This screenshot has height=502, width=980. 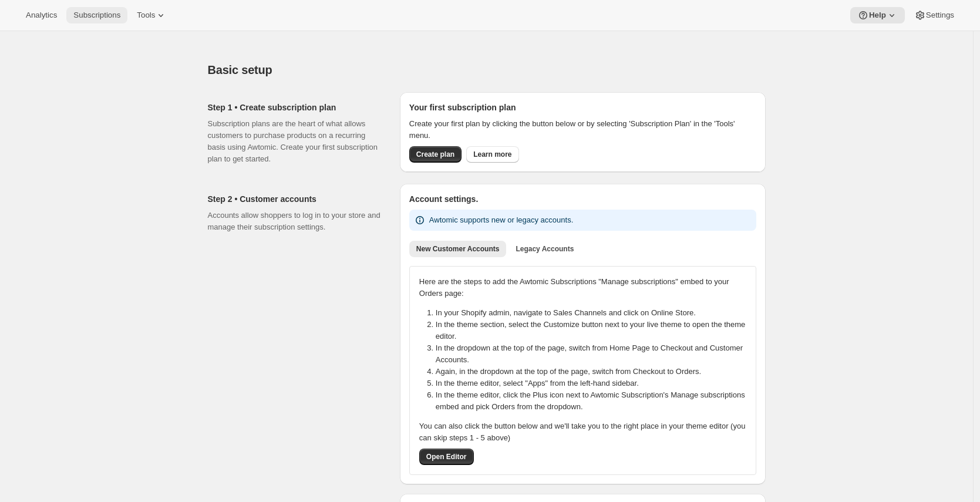 What do you see at coordinates (595, 401) in the screenshot?
I see `li: In the theme editor, click the Plus icon next to Awtomic Subscription's Manage subscriptions embe...` at bounding box center [595, 401].